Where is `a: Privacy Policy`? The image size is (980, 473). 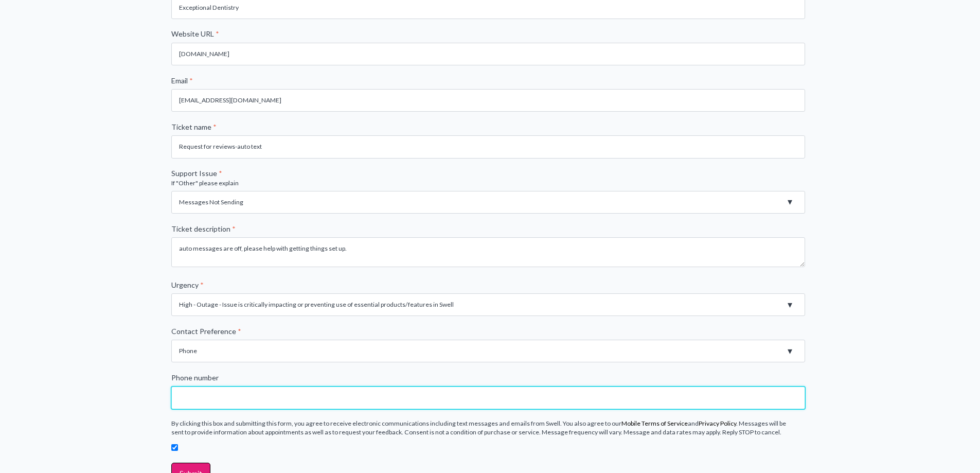 a: Privacy Policy is located at coordinates (717, 423).